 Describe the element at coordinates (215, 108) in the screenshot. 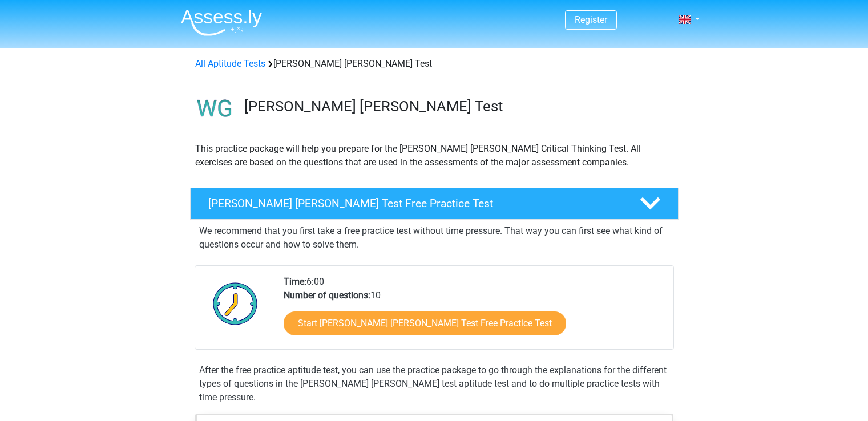

I see `img: watson glaser test` at that location.